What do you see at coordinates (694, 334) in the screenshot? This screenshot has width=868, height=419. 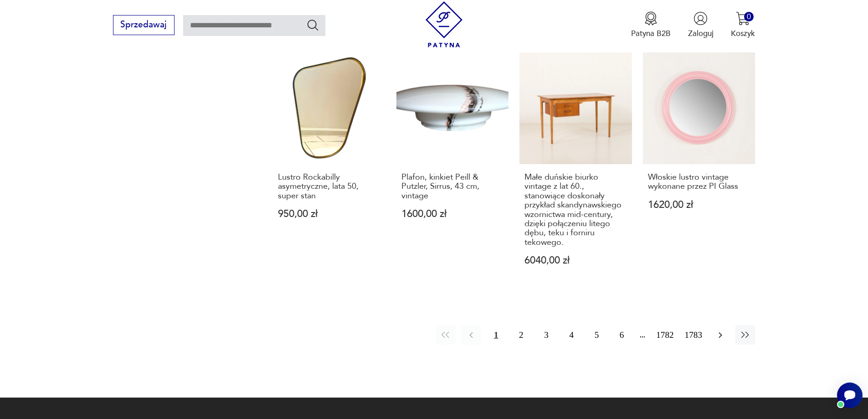 I see `button: 1783` at bounding box center [694, 334].